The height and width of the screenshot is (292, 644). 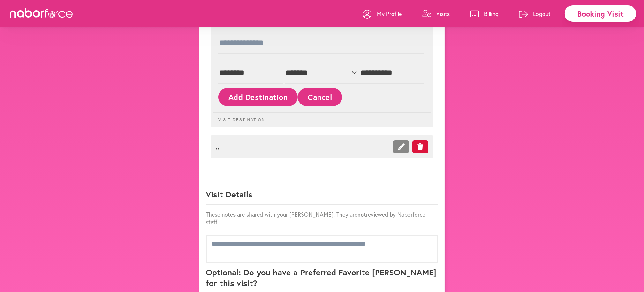 What do you see at coordinates (491, 14) in the screenshot?
I see `p: Billing` at bounding box center [491, 14].